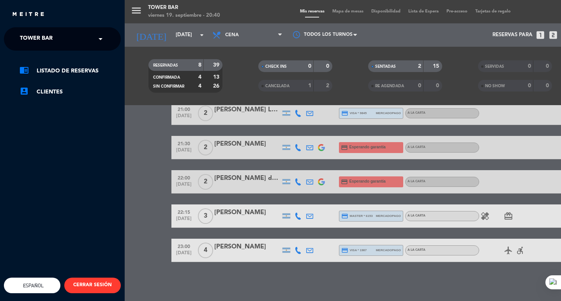  What do you see at coordinates (24, 91) in the screenshot?
I see `i: account_box` at bounding box center [24, 91].